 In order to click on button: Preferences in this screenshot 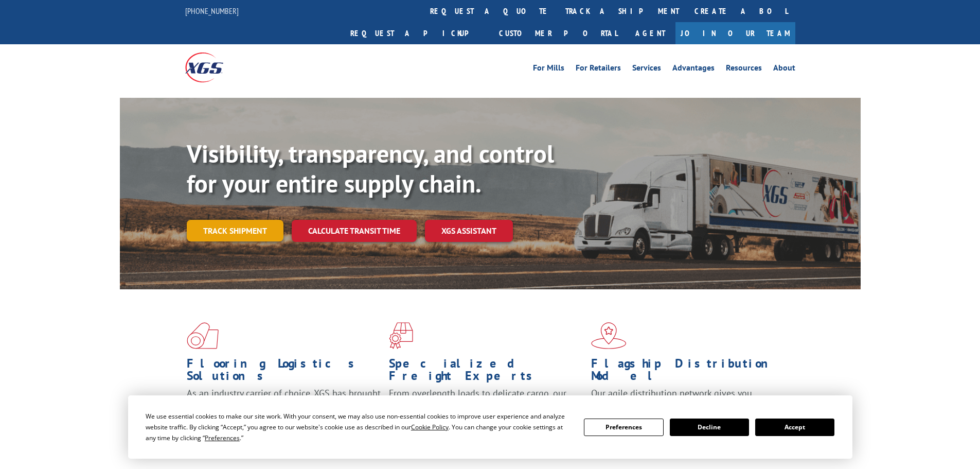, I will do `click(624, 428)`.